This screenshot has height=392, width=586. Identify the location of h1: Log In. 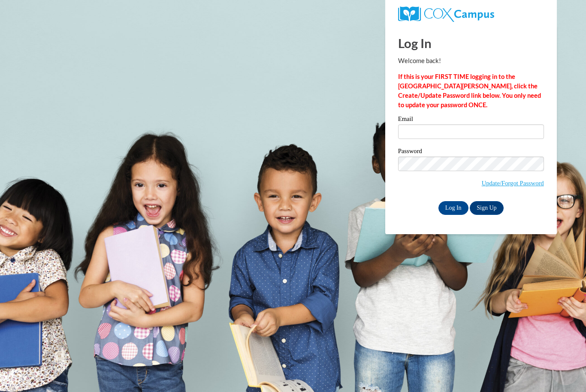
(471, 43).